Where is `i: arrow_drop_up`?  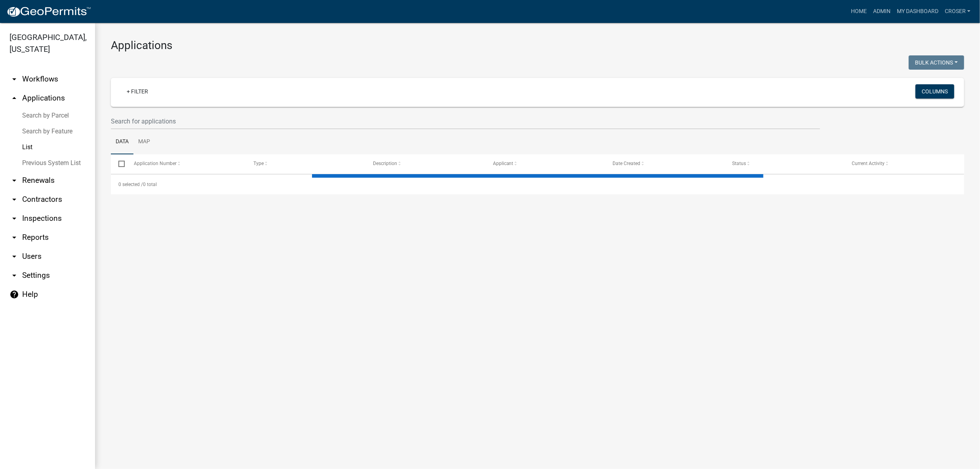 i: arrow_drop_up is located at coordinates (14, 98).